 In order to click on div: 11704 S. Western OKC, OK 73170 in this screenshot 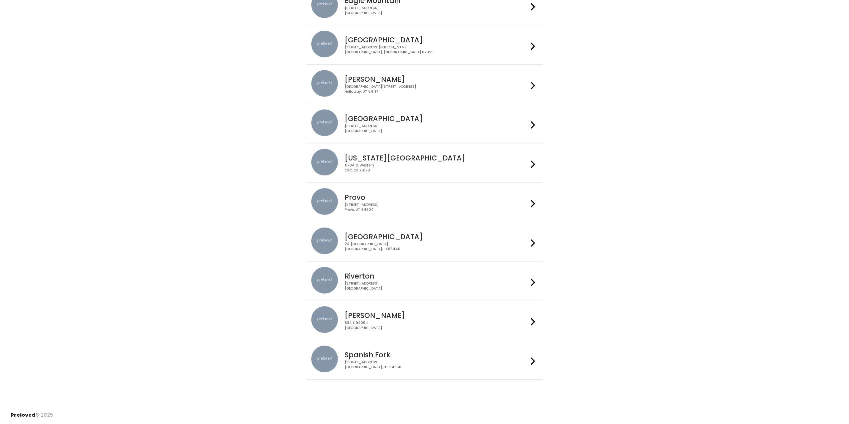, I will do `click(436, 168)`.